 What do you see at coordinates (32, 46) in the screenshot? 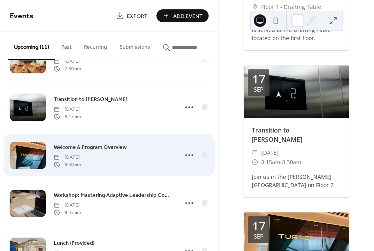
I see `button: Upcoming (11)` at bounding box center [32, 46].